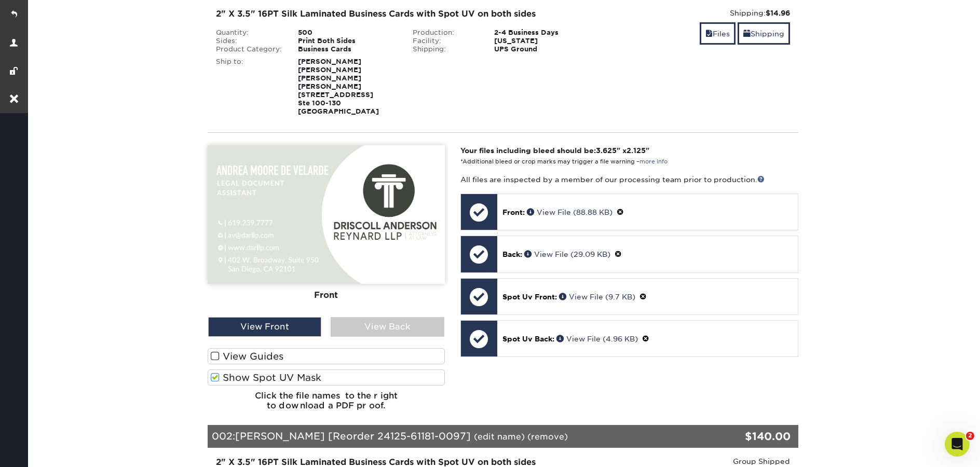 The height and width of the screenshot is (467, 980). I want to click on div: Quantity:, so click(249, 33).